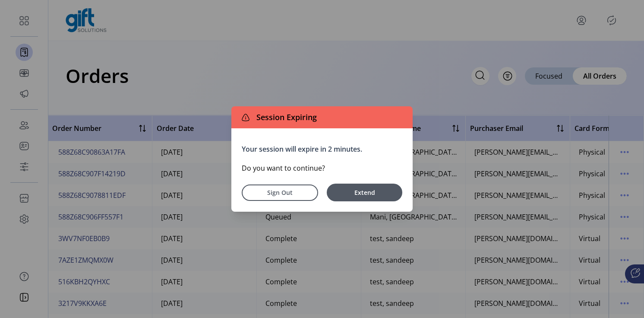 The image size is (644, 318). What do you see at coordinates (322, 149) in the screenshot?
I see `p: Your session will expire in 2 minutes.` at bounding box center [322, 149].